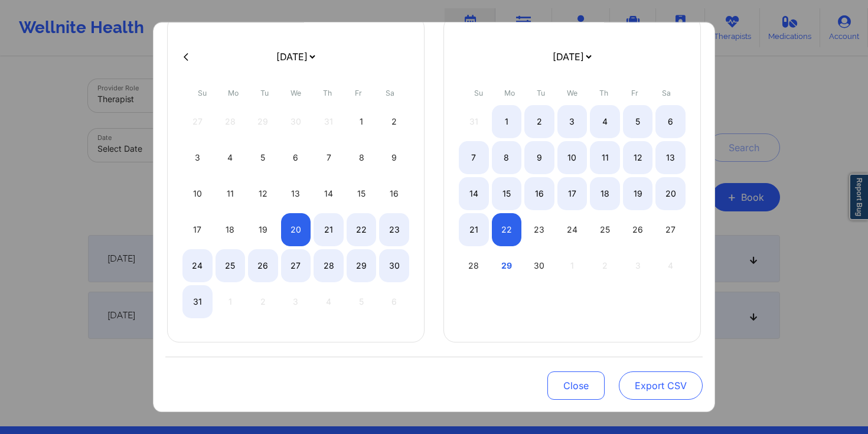 The width and height of the screenshot is (868, 434). What do you see at coordinates (197, 230) in the screenshot?
I see `div: Sun Aug 17 2025` at bounding box center [197, 230].